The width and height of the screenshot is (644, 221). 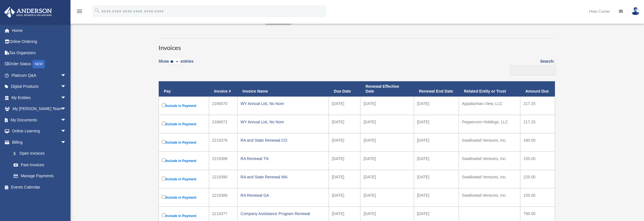 What do you see at coordinates (39, 131) in the screenshot?
I see `a: Online Learningarrow_drop_down` at bounding box center [39, 131].